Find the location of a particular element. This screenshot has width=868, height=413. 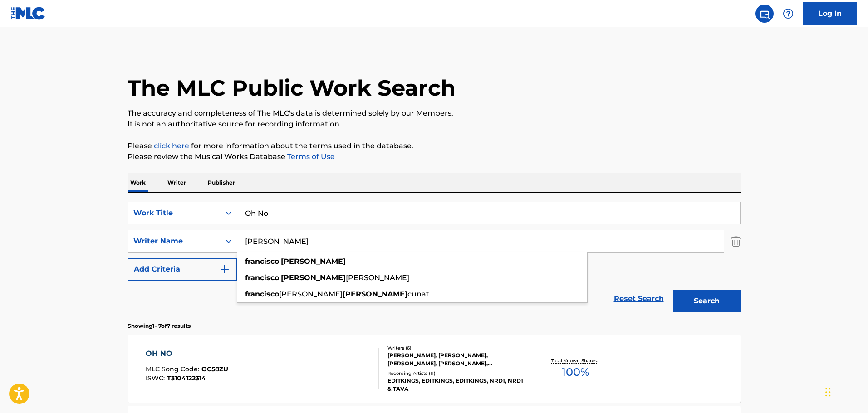

a: Public Search is located at coordinates (764, 14).